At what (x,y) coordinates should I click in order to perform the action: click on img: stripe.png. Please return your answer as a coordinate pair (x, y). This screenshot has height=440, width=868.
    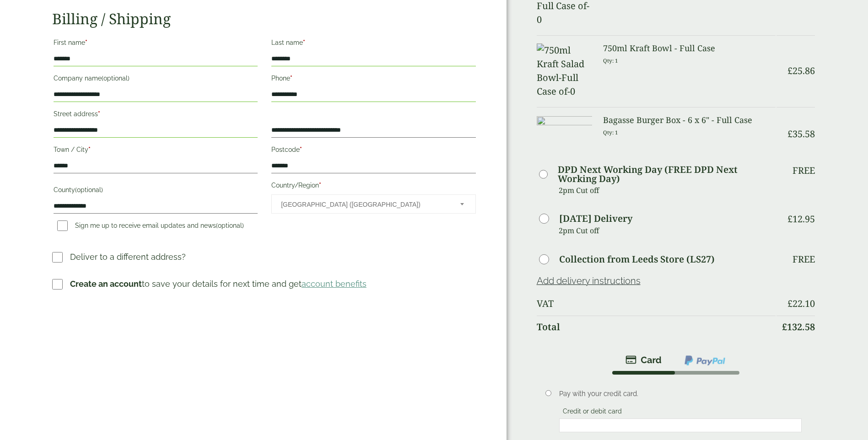
    Looking at the image, I should click on (643, 360).